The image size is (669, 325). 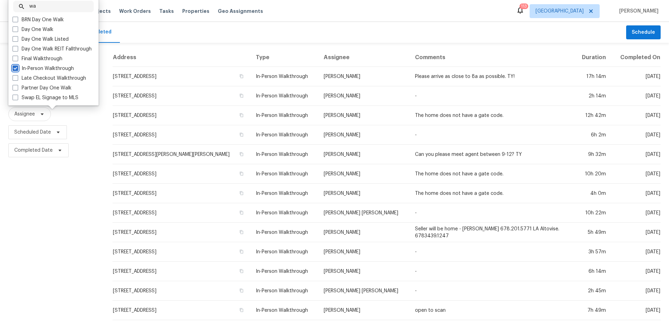 I want to click on th: Completed On, so click(x=636, y=57).